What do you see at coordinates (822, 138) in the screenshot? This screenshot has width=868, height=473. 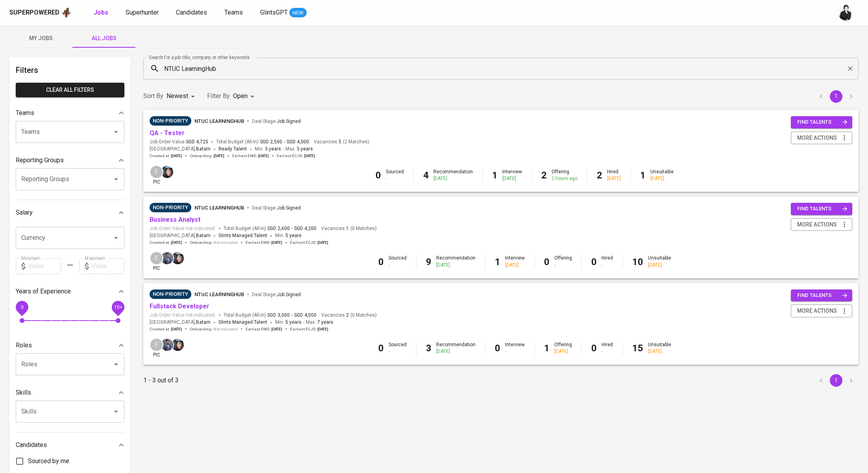 I see `button: more actions` at bounding box center [822, 138].